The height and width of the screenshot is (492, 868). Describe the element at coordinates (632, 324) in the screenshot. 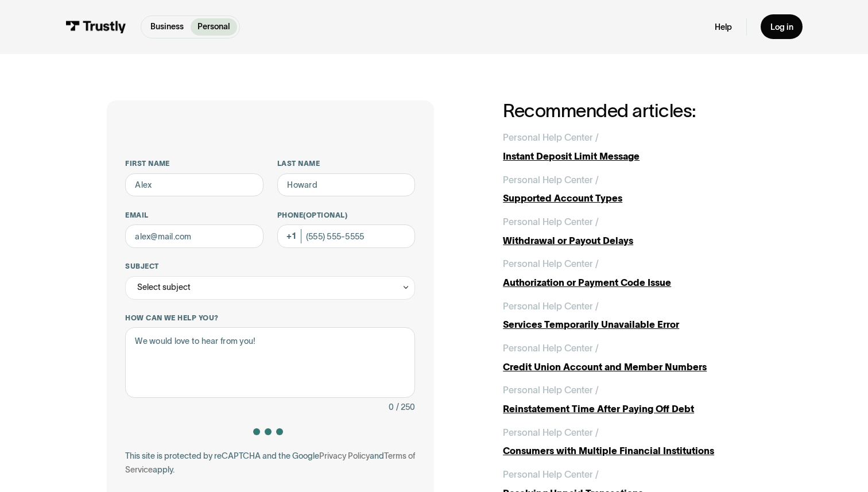

I see `div: Services Temporarily Unavailable Error` at that location.